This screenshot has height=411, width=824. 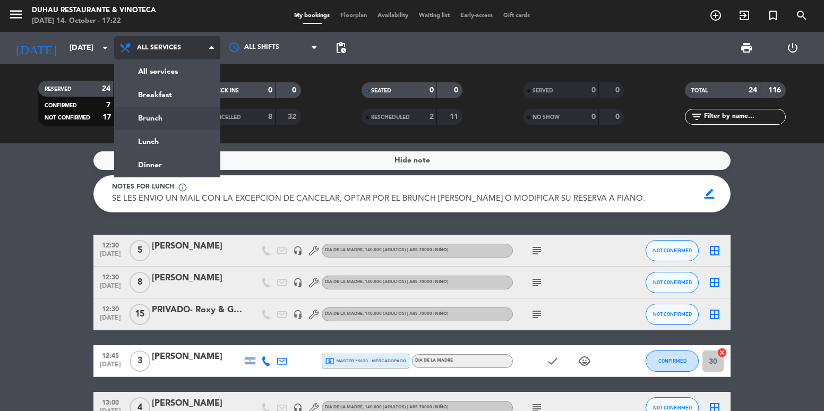 I want to click on i: check, so click(x=553, y=361).